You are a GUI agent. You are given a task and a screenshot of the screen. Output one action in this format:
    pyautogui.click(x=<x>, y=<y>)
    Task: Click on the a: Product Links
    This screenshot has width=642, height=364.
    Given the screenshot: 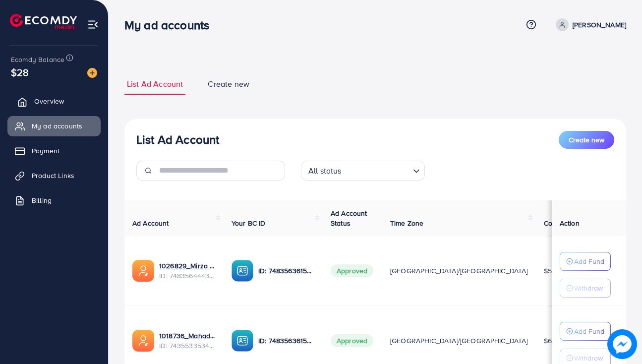 What is the action you would take?
    pyautogui.click(x=54, y=176)
    